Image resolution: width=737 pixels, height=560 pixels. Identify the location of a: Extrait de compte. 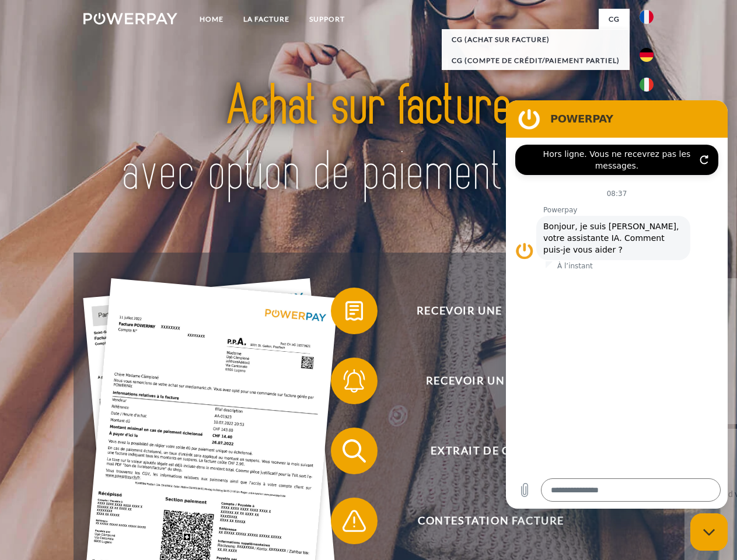
(482, 451).